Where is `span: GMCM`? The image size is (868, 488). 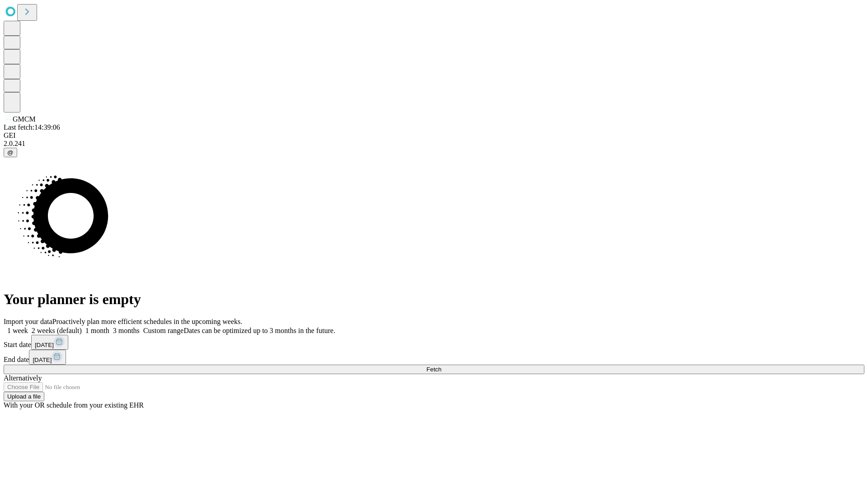
span: GMCM is located at coordinates (24, 119).